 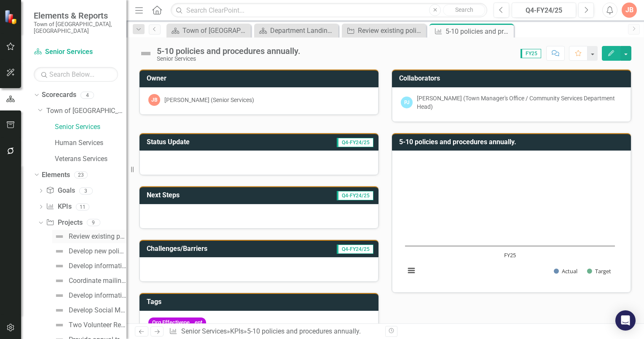 I want to click on h3: Collaborators, so click(x=513, y=78).